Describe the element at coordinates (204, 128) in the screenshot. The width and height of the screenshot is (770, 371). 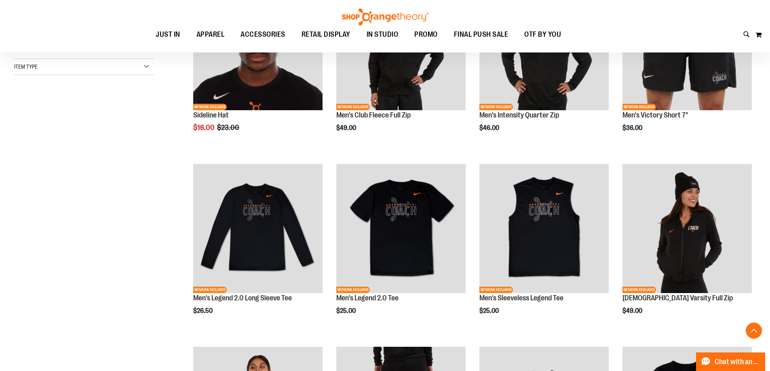
I see `span: $16.00` at that location.